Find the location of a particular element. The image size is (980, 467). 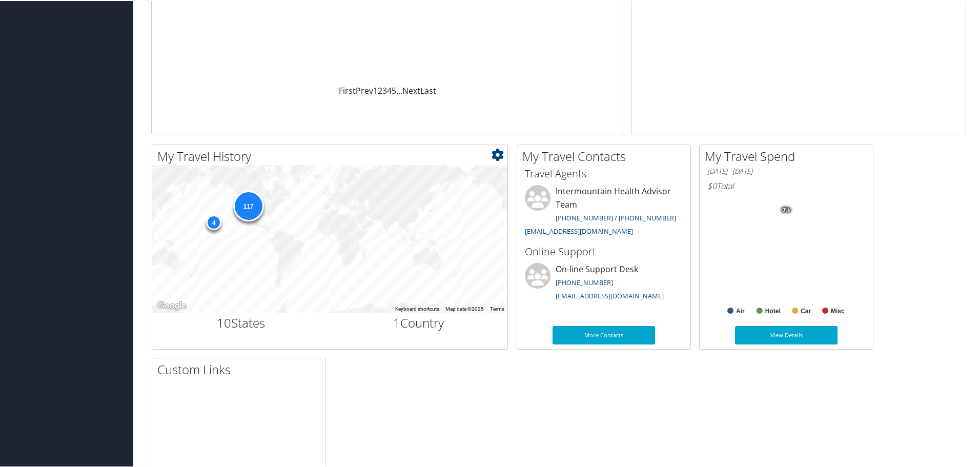

a: 2 is located at coordinates (380, 90).